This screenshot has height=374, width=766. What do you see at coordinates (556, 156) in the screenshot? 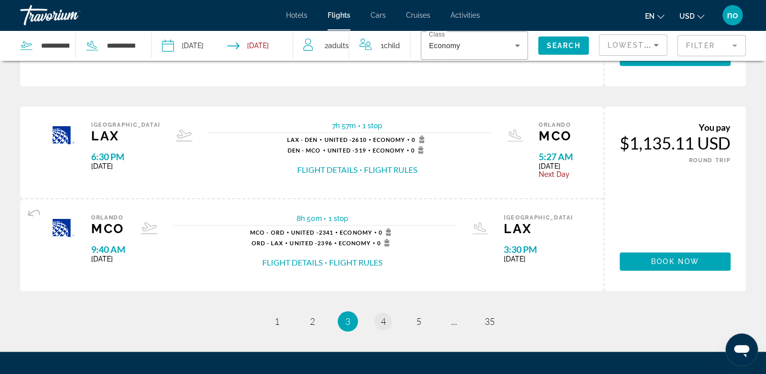
I see `span: 5:27 AM` at bounding box center [556, 156].